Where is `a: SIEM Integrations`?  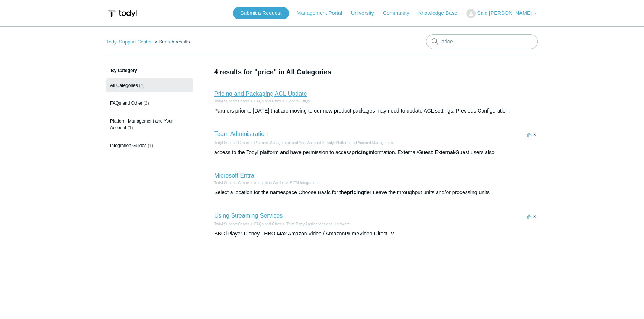
a: SIEM Integrations is located at coordinates (304, 183).